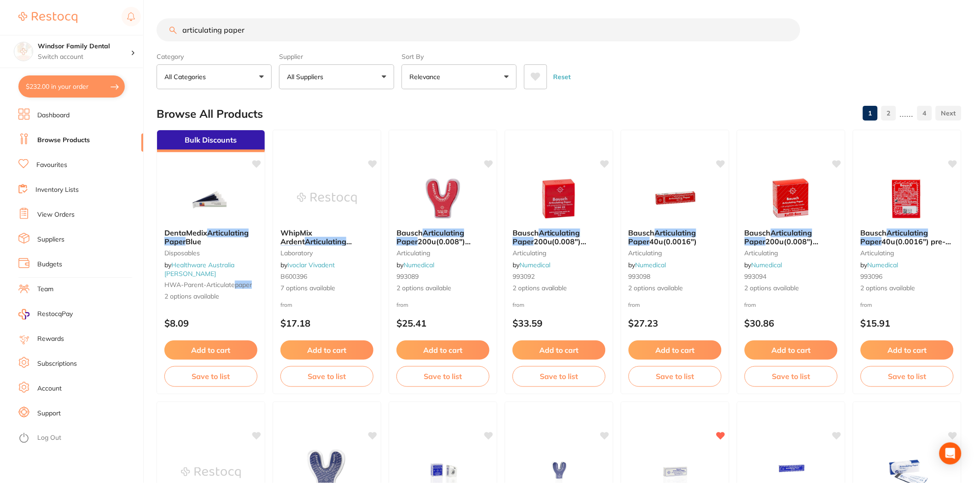 Image resolution: width=980 pixels, height=483 pixels. I want to click on b: DentaMedix Articulating Paper Blue, so click(211, 237).